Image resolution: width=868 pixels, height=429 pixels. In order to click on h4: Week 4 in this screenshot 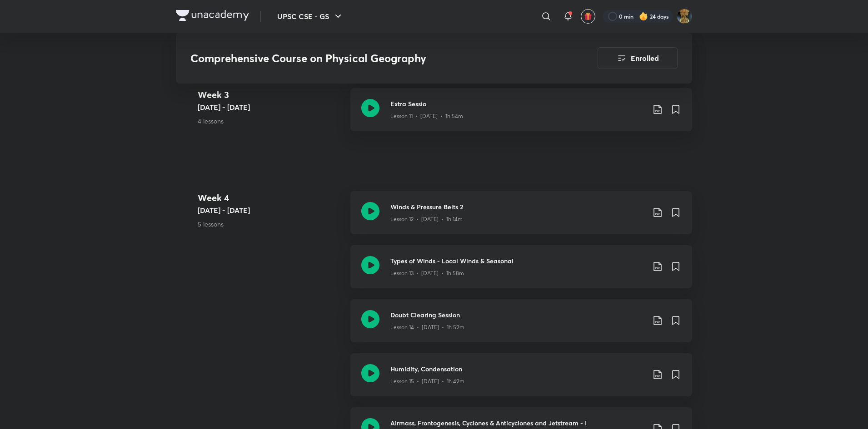, I will do `click(270, 198)`.